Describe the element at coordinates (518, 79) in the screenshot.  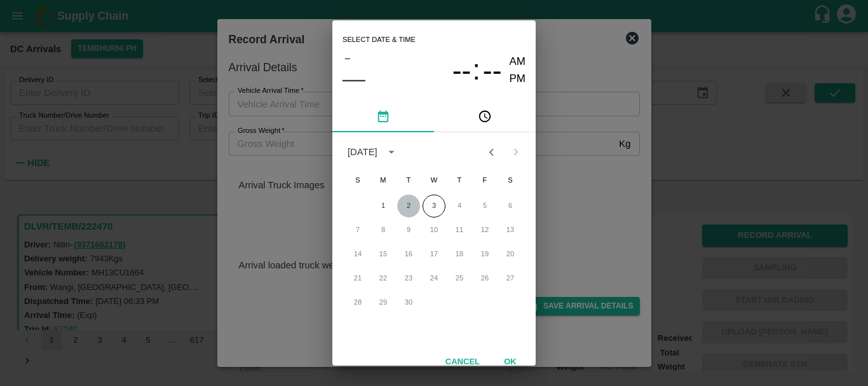
I see `span: PM` at that location.